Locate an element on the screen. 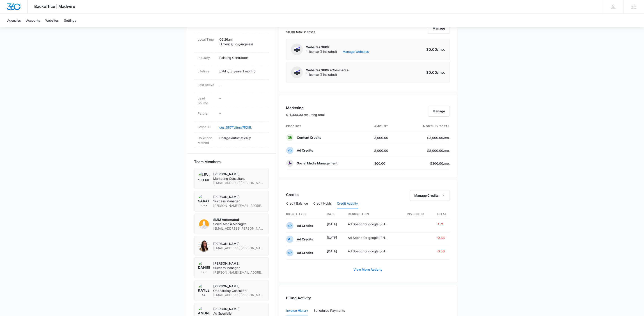 The width and height of the screenshot is (644, 316). p: Websites 360® is located at coordinates (338, 47).